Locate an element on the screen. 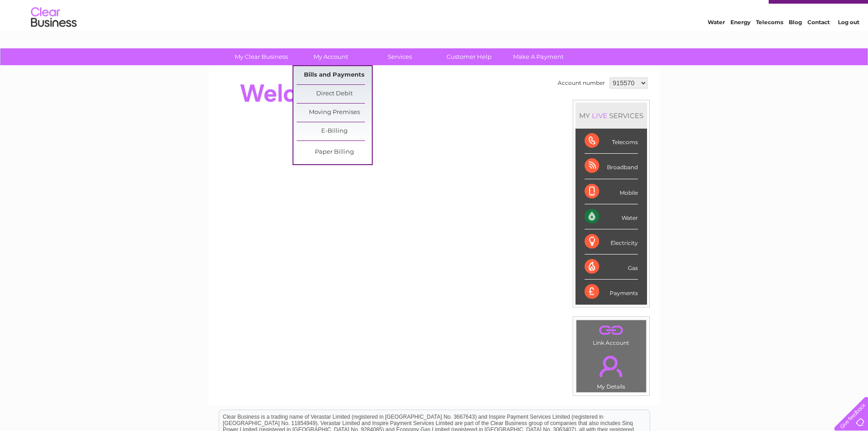  img: logo.png is located at coordinates (54, 37).